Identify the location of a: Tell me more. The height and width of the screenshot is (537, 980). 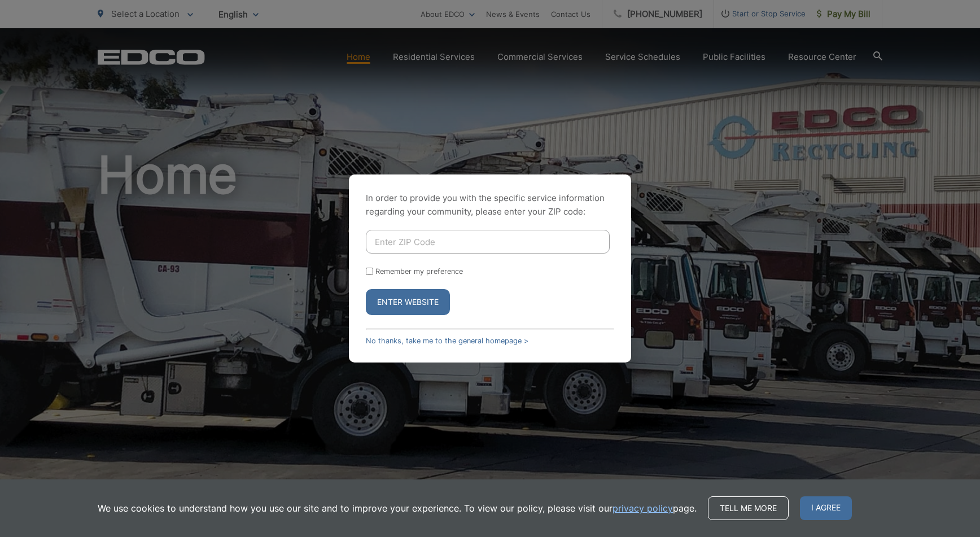
(748, 508).